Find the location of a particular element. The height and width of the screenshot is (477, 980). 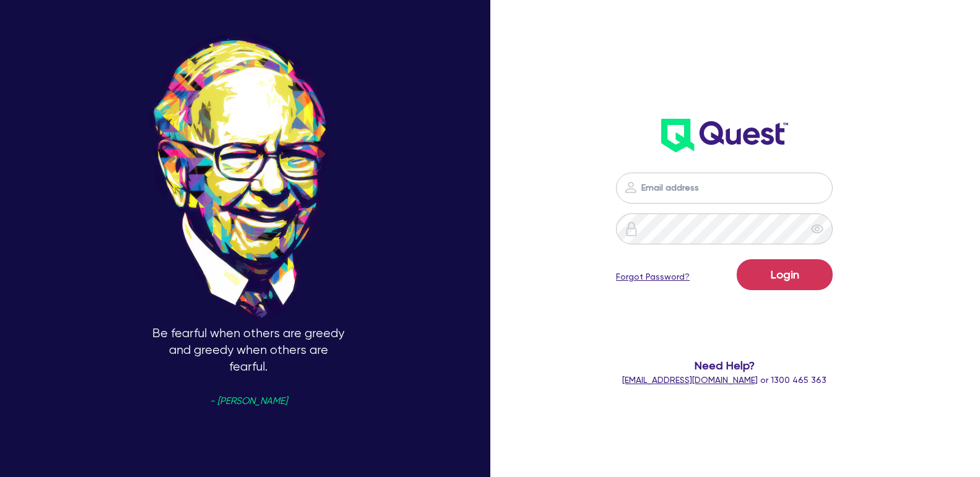

input: Email address is located at coordinates (724, 189).